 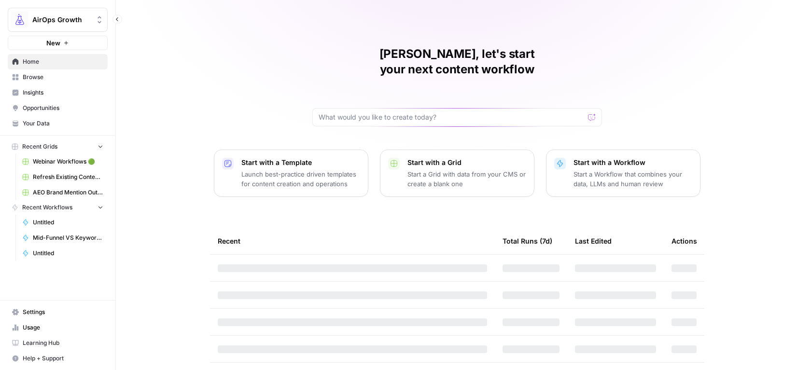 What do you see at coordinates (57, 124) in the screenshot?
I see `a: Your Data` at bounding box center [57, 124].